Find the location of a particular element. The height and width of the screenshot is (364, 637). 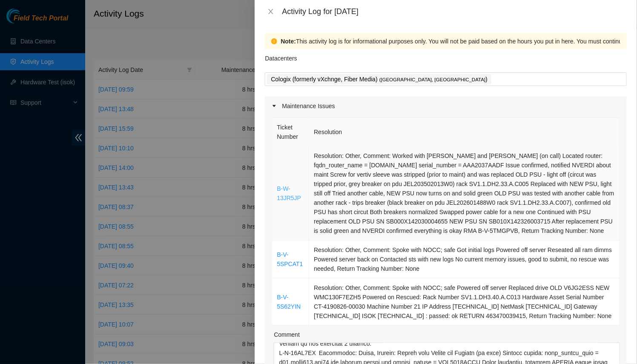

strong: Note: is located at coordinates (288, 41).